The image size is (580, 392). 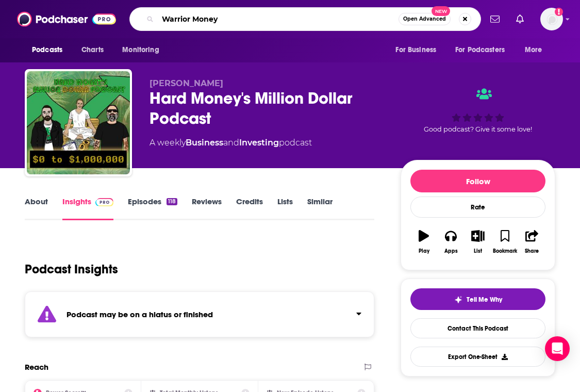 What do you see at coordinates (92, 50) in the screenshot?
I see `span: Charts` at bounding box center [92, 50].